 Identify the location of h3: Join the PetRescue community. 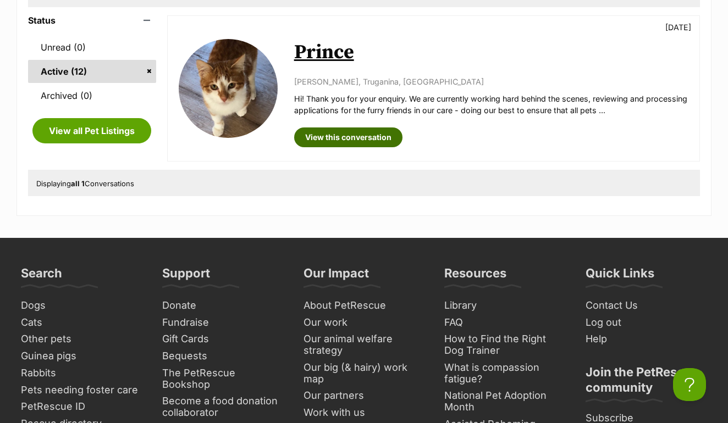
(646, 383).